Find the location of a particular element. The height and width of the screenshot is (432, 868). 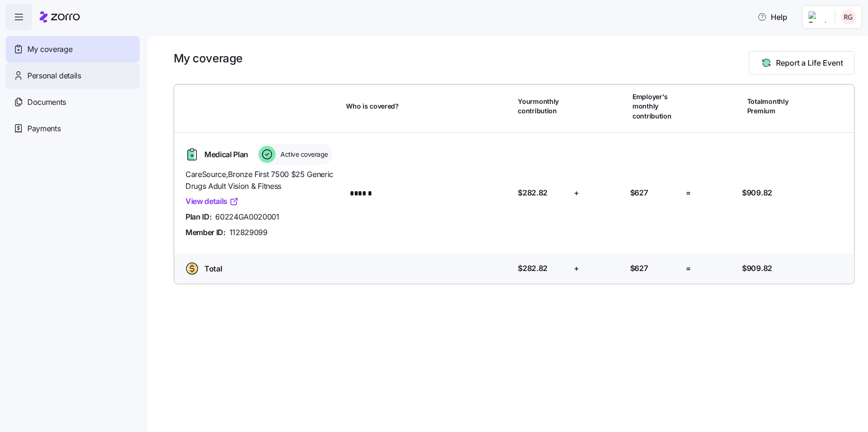

h1: My coverage is located at coordinates (208, 58).